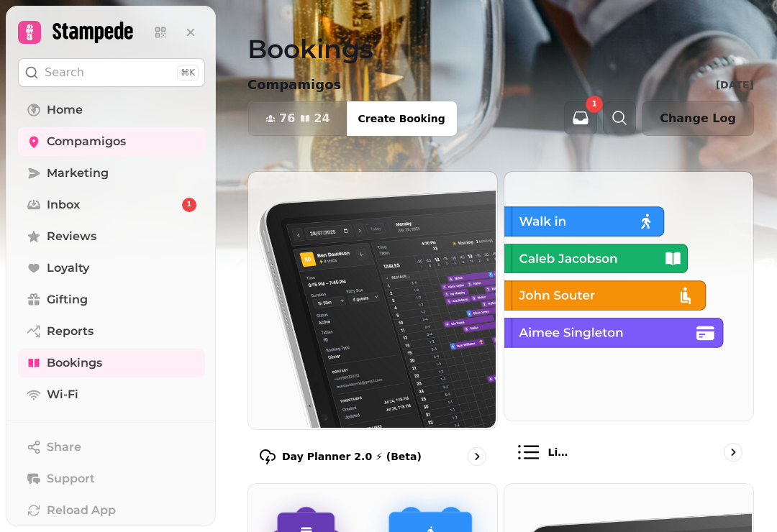 The image size is (777, 532). What do you see at coordinates (372, 324) in the screenshot?
I see `a: Day Planner 2.0 ⚡ (Beta)Day Planner 2.0 ⚡ (Beta)` at bounding box center [372, 324].